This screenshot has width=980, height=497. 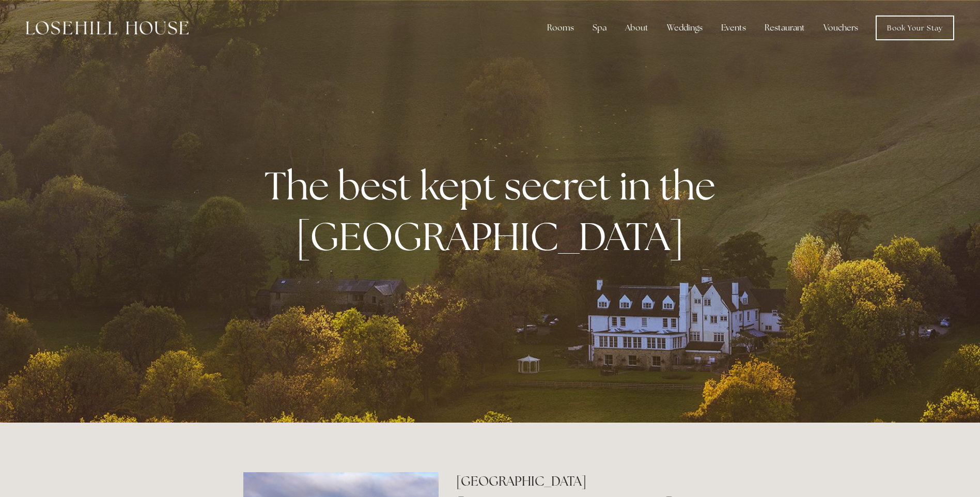 What do you see at coordinates (107, 28) in the screenshot?
I see `img: Losehill House` at bounding box center [107, 28].